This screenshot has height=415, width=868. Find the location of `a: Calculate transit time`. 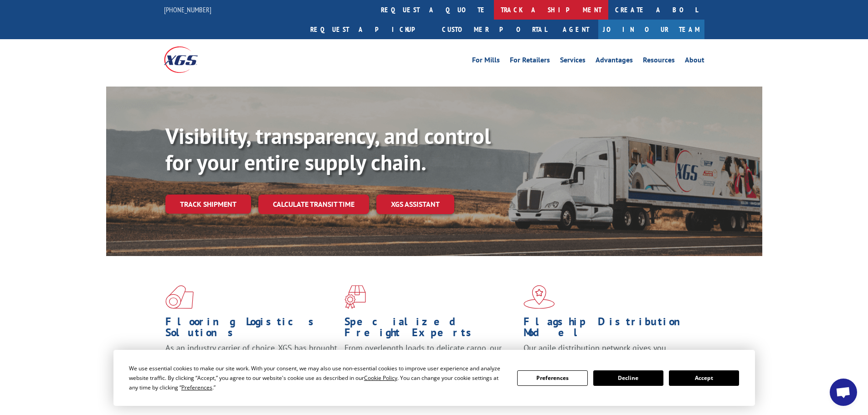

a: Calculate transit time is located at coordinates (313, 204).